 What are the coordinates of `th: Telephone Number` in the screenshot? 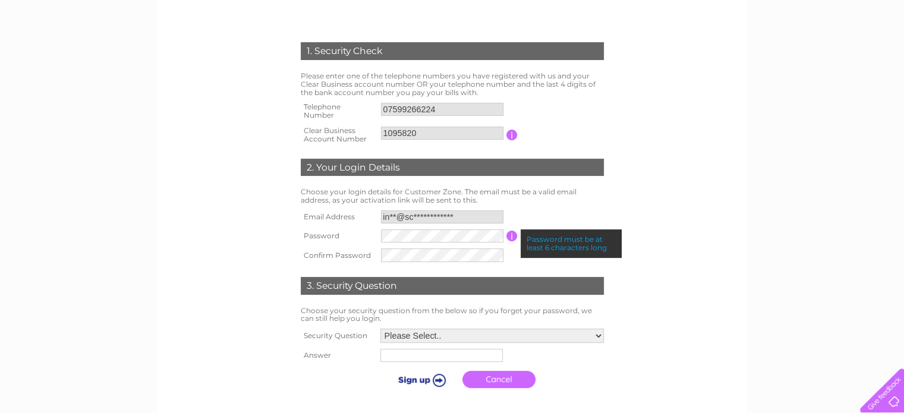 It's located at (338, 111).